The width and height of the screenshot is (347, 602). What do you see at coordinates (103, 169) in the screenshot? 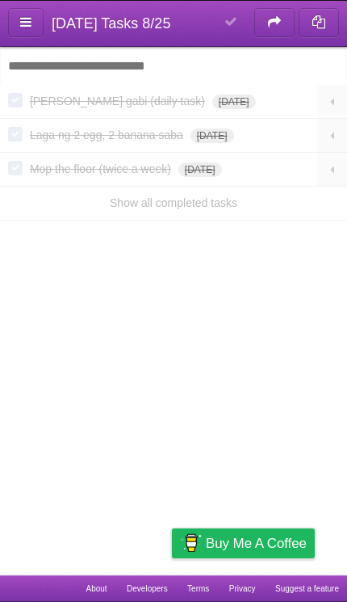
I see `span: Mop the floor (twice a week)` at bounding box center [103, 169].